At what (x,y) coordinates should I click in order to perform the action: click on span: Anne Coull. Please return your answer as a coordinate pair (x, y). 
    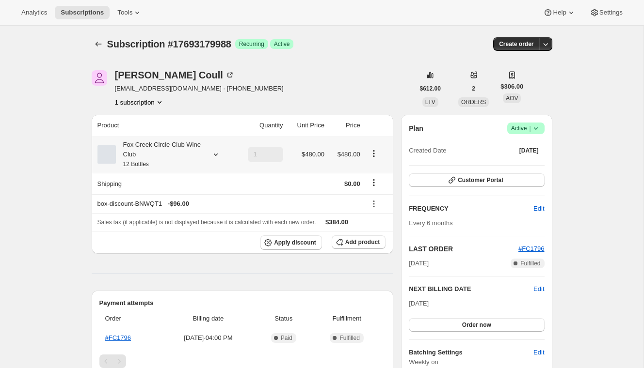
    Looking at the image, I should click on (99, 78).